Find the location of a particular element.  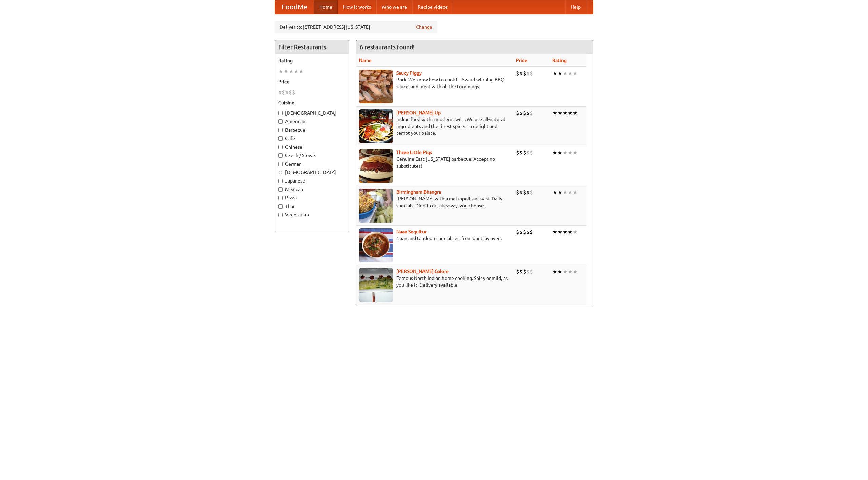

input: American is located at coordinates (280, 122).